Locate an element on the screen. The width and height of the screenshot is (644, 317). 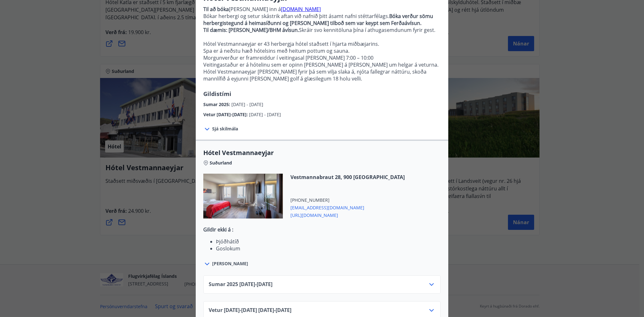
strong: Gildir ekki á : is located at coordinates (218, 230).